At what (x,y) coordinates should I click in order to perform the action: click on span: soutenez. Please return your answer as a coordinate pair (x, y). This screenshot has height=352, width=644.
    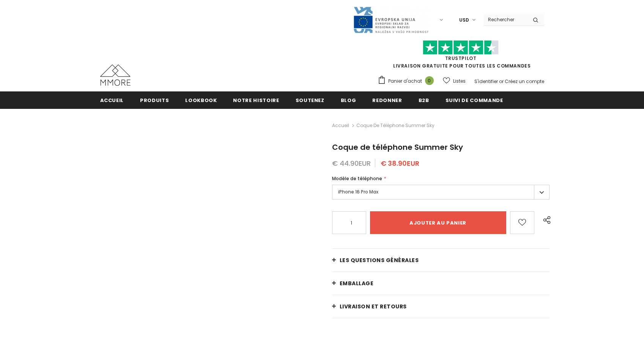
    Looking at the image, I should click on (310, 100).